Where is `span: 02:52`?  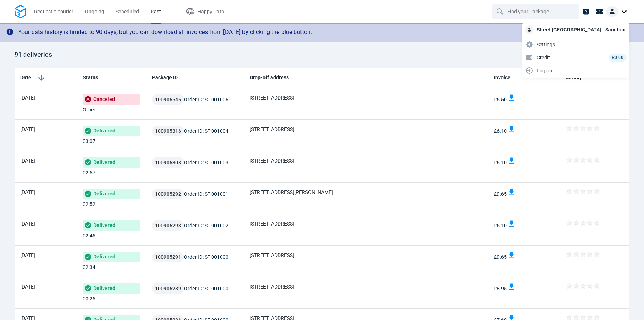 span: 02:52 is located at coordinates (89, 204).